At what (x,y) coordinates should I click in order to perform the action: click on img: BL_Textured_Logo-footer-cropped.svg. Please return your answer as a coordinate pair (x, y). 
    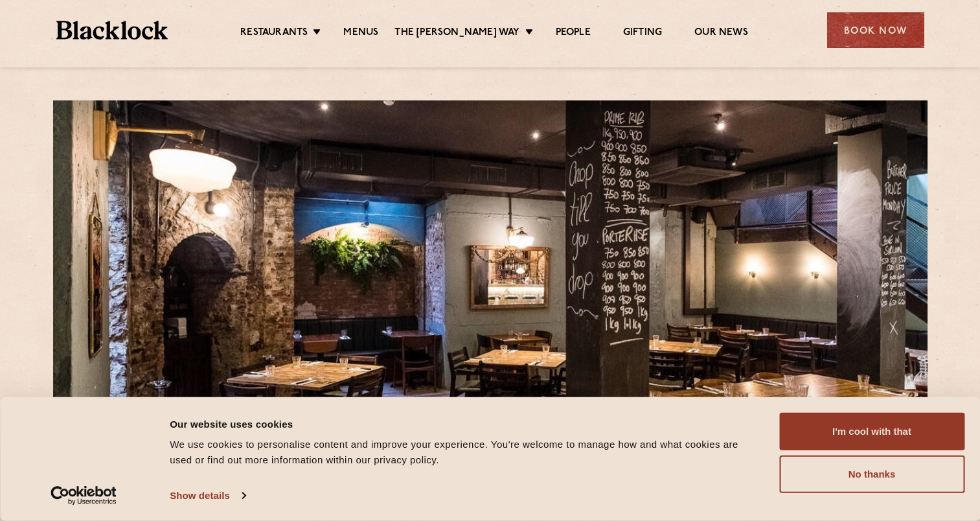
    Looking at the image, I should click on (112, 30).